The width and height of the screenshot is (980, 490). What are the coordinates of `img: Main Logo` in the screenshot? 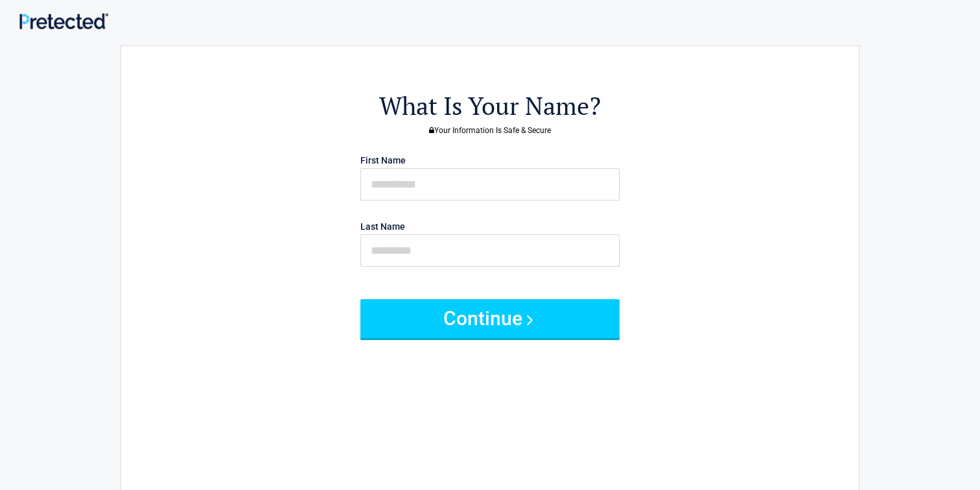 It's located at (63, 21).